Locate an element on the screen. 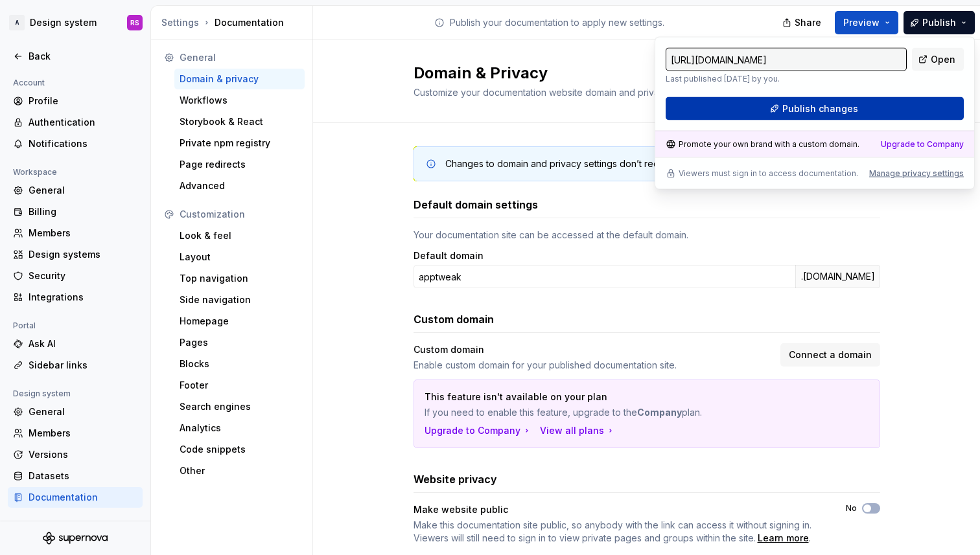 Image resolution: width=980 pixels, height=555 pixels. span: Connect a domain is located at coordinates (830, 355).